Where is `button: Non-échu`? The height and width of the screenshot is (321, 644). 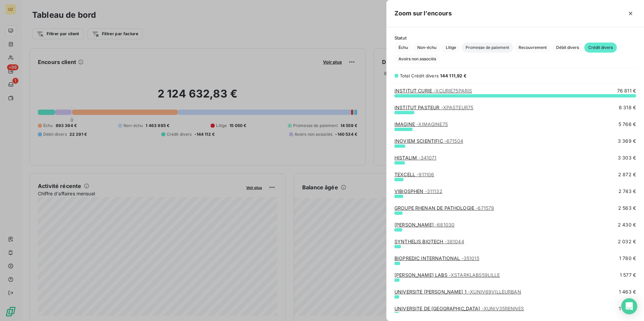 button: Non-échu is located at coordinates (427, 47).